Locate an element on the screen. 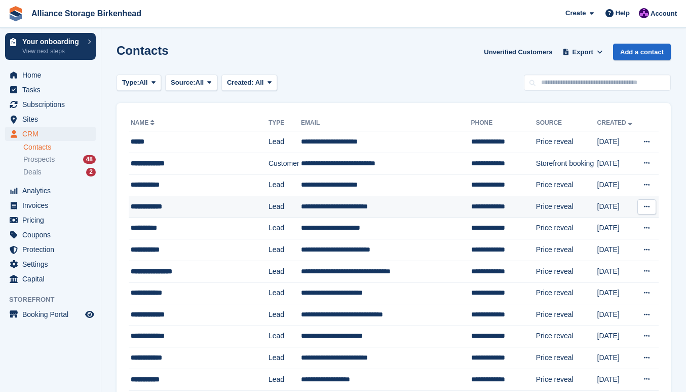 This screenshot has height=392, width=686. span: Export is located at coordinates (583, 52).